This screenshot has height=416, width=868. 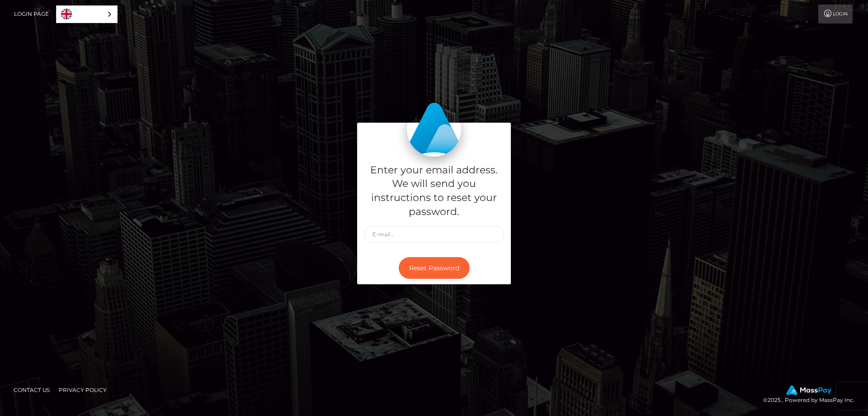 I want to click on h5: Enter your email address. We will send you instructions to reset your password., so click(x=434, y=191).